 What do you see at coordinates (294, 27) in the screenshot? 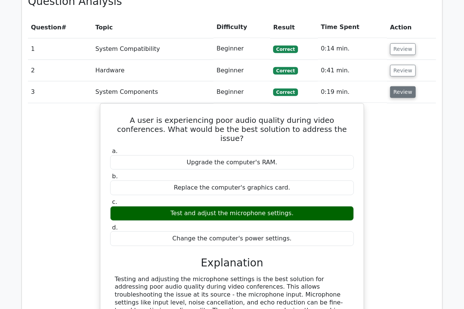
I see `th: Result` at bounding box center [294, 27].